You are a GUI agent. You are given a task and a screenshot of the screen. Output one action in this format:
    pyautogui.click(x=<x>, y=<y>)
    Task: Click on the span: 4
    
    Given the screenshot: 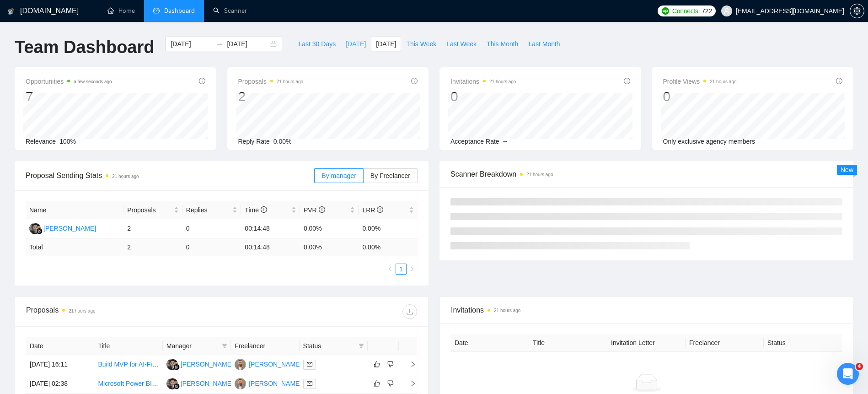 What is the action you would take?
    pyautogui.click(x=859, y=367)
    